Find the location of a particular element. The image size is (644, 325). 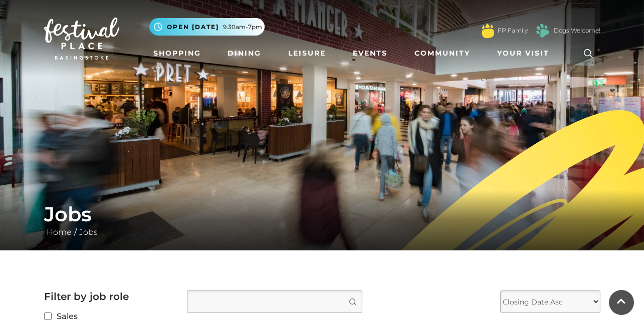

a: Dogs Welcome! is located at coordinates (577, 31).